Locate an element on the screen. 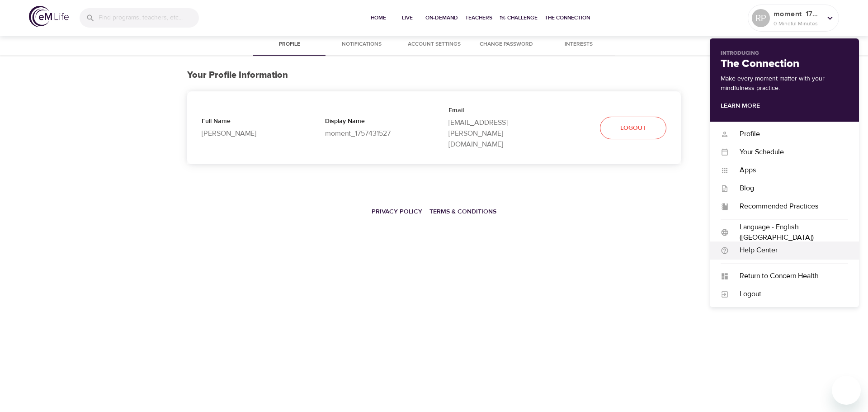 The width and height of the screenshot is (868, 412). nav: breadcrumb is located at coordinates (434, 211).